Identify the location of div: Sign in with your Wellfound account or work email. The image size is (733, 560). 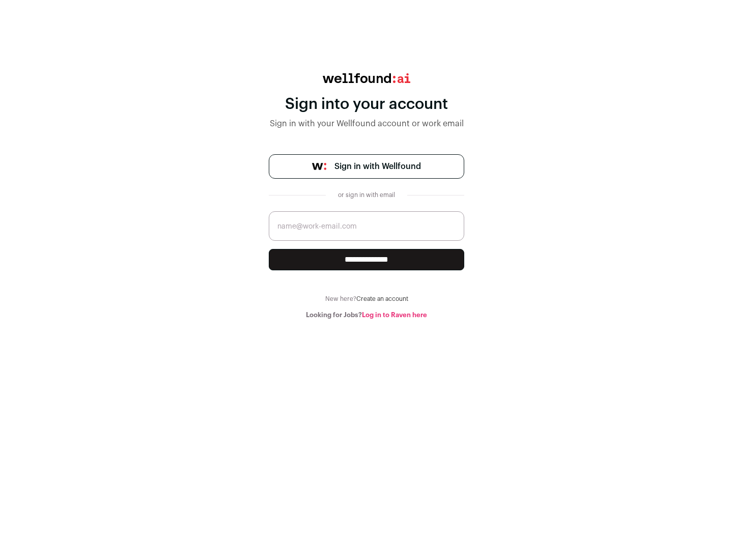
(366, 124).